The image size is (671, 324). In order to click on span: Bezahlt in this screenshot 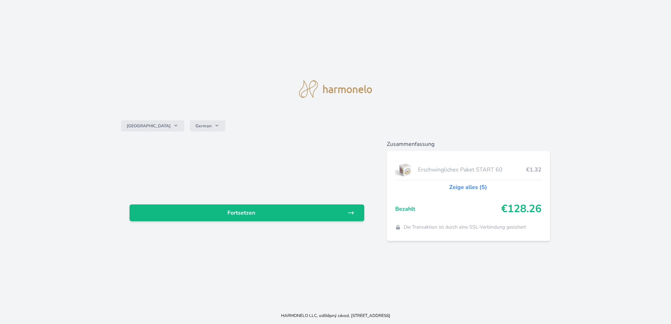, I will do `click(448, 209)`.